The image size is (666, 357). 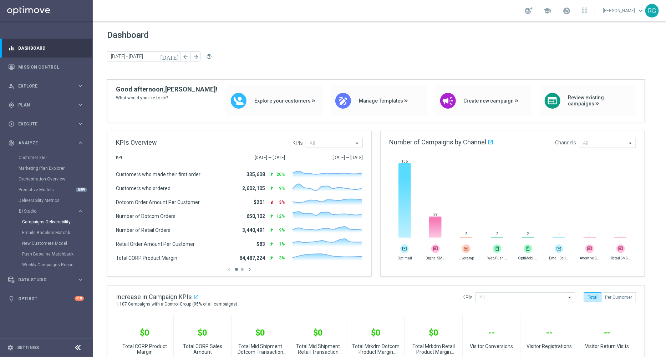 I want to click on i: equalizer, so click(x=11, y=48).